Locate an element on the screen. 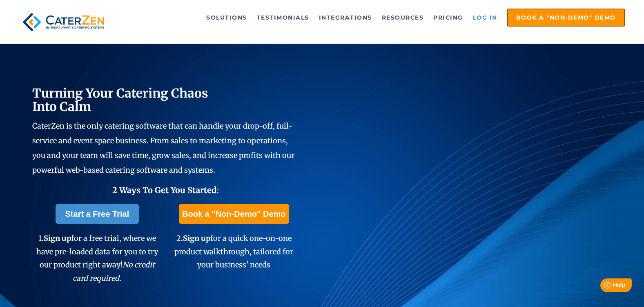 This screenshot has height=307, width=644. div: Navigation Menu is located at coordinates (374, 17).